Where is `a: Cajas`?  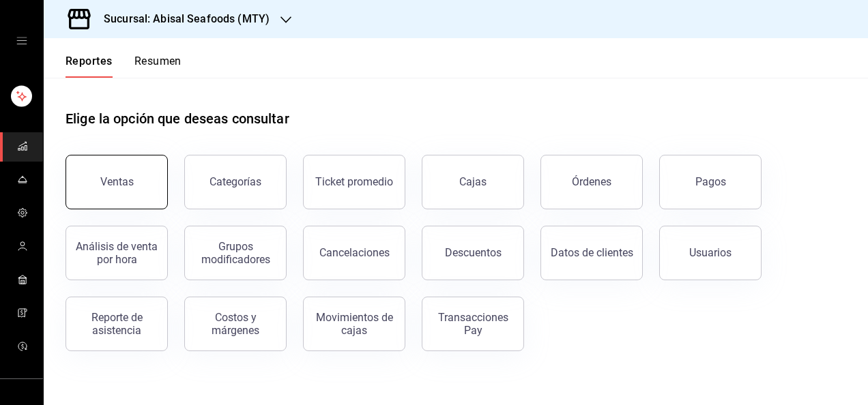 a: Cajas is located at coordinates (473, 182).